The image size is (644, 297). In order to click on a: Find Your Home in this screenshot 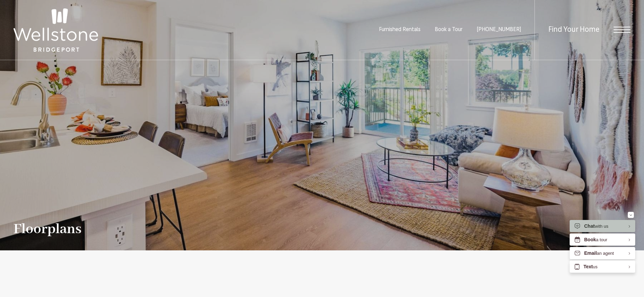, I will do `click(574, 30)`.